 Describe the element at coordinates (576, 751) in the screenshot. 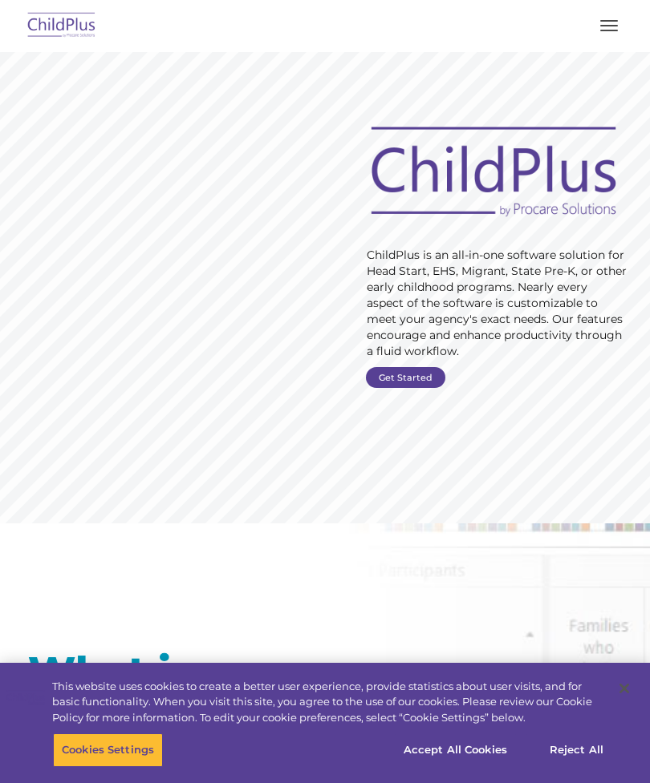

I see `button: Reject All` at that location.